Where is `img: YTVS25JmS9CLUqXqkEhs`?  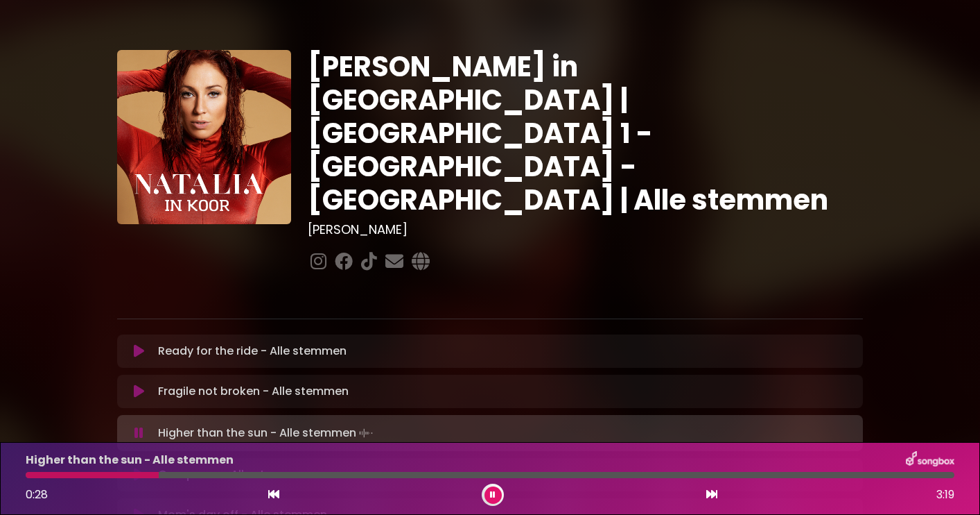 img: YTVS25JmS9CLUqXqkEhs is located at coordinates (204, 136).